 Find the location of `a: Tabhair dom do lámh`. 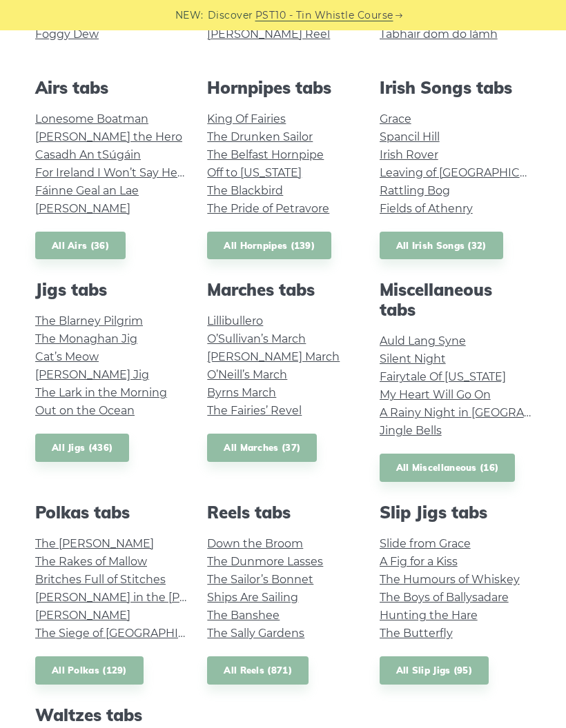

a: Tabhair dom do lámh is located at coordinates (439, 34).